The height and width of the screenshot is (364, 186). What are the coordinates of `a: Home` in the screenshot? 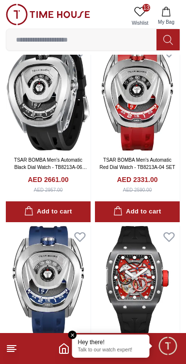 It's located at (64, 349).